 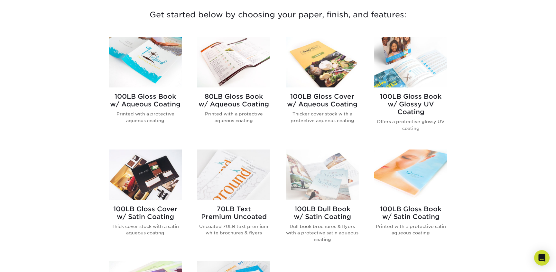 I want to click on p: Uncoated 70LB text premium white brochures & flyers, so click(x=233, y=230).